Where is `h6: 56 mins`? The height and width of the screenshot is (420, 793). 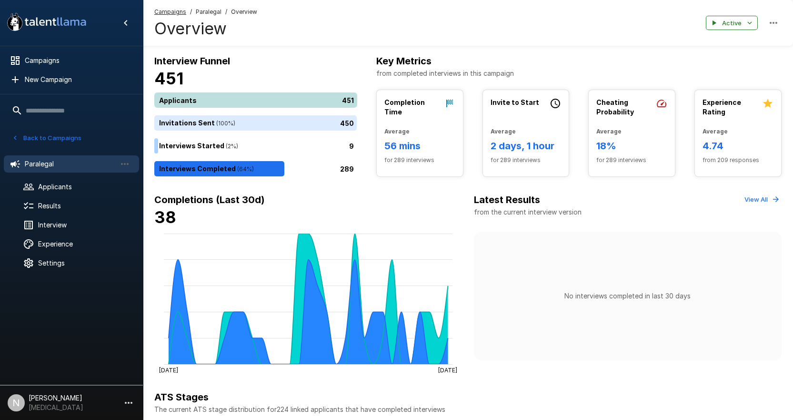 h6: 56 mins is located at coordinates (420, 146).